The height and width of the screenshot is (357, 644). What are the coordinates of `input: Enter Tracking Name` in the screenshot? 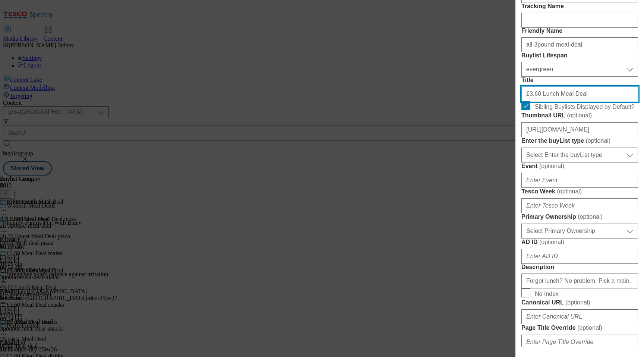 It's located at (580, 20).